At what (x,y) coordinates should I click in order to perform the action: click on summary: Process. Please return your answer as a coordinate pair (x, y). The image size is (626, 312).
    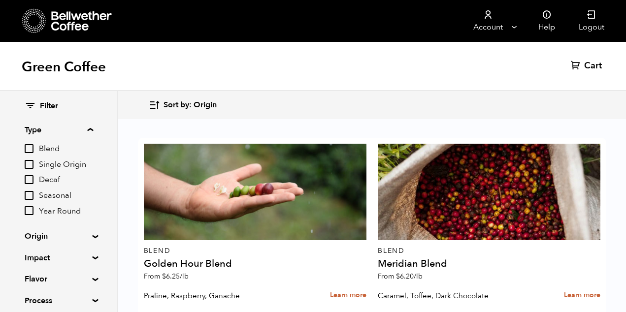
    Looking at the image, I should click on (59, 301).